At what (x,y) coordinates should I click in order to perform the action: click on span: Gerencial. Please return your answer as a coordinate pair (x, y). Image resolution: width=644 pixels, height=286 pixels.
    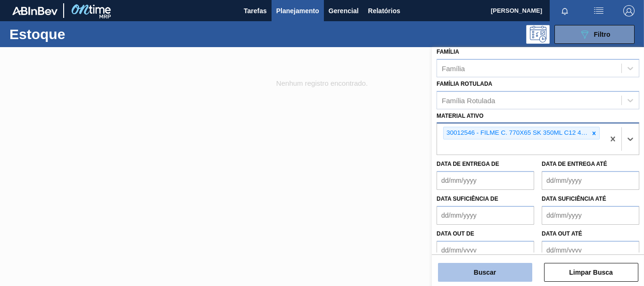
    Looking at the image, I should click on (344, 11).